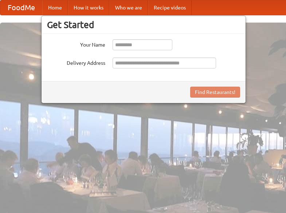 This screenshot has width=286, height=213. What do you see at coordinates (89, 8) in the screenshot?
I see `a: How it works` at bounding box center [89, 8].